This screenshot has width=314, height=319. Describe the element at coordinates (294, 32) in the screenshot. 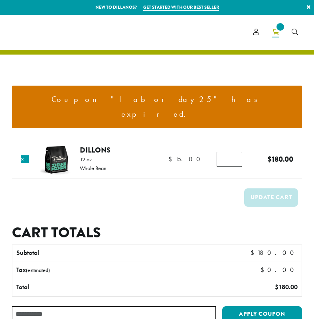

I see `a: Search` at that location.